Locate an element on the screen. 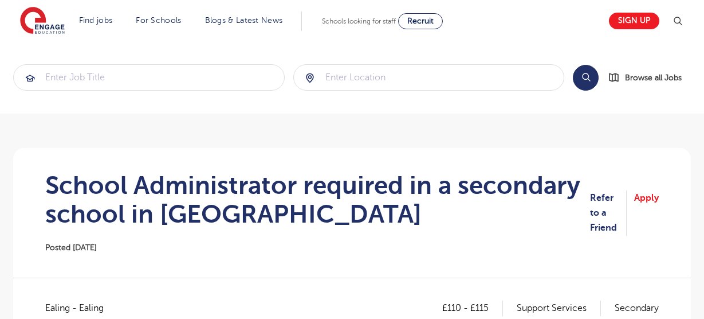 The height and width of the screenshot is (319, 704). p: Secondary is located at coordinates (637, 308).